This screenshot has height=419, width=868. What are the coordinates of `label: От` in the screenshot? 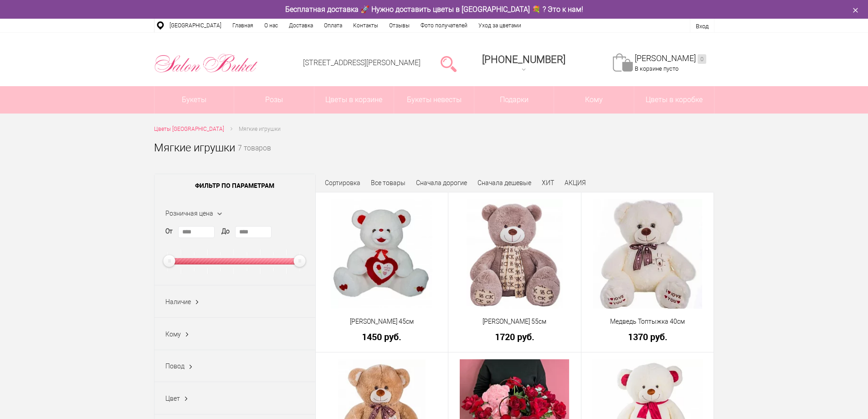 It's located at (169, 231).